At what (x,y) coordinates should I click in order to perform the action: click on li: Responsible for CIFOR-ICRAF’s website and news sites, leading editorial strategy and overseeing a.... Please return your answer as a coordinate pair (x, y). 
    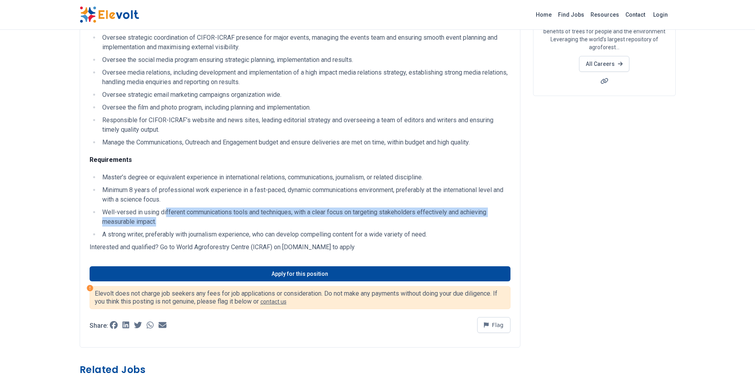
    Looking at the image, I should click on (305, 125).